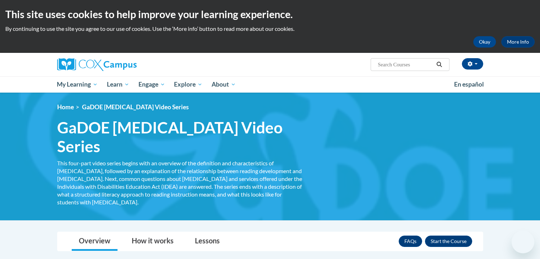 The height and width of the screenshot is (259, 540). What do you see at coordinates (224, 84) in the screenshot?
I see `a: About` at bounding box center [224, 84].